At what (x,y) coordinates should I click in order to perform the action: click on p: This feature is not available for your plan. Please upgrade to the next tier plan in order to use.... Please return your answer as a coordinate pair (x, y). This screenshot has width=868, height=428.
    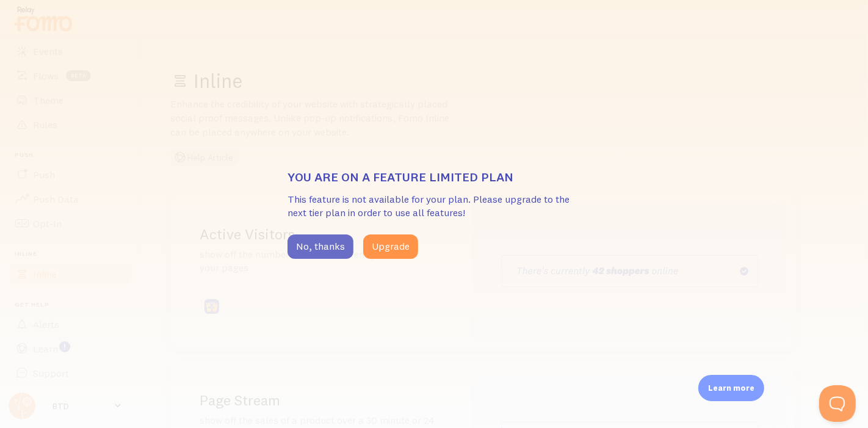
    Looking at the image, I should click on (434, 206).